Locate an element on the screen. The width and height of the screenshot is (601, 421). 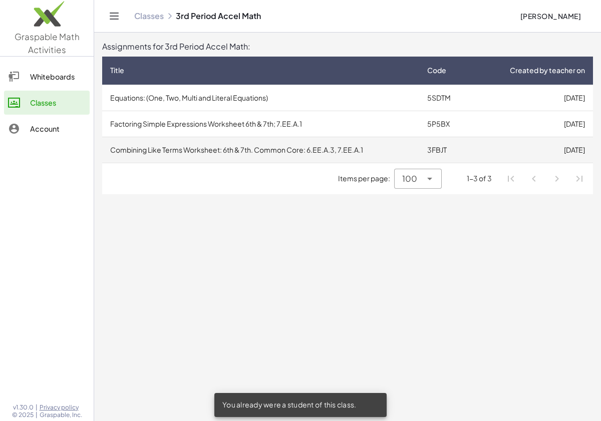
div: You already were a student of this class. is located at coordinates (300, 405).